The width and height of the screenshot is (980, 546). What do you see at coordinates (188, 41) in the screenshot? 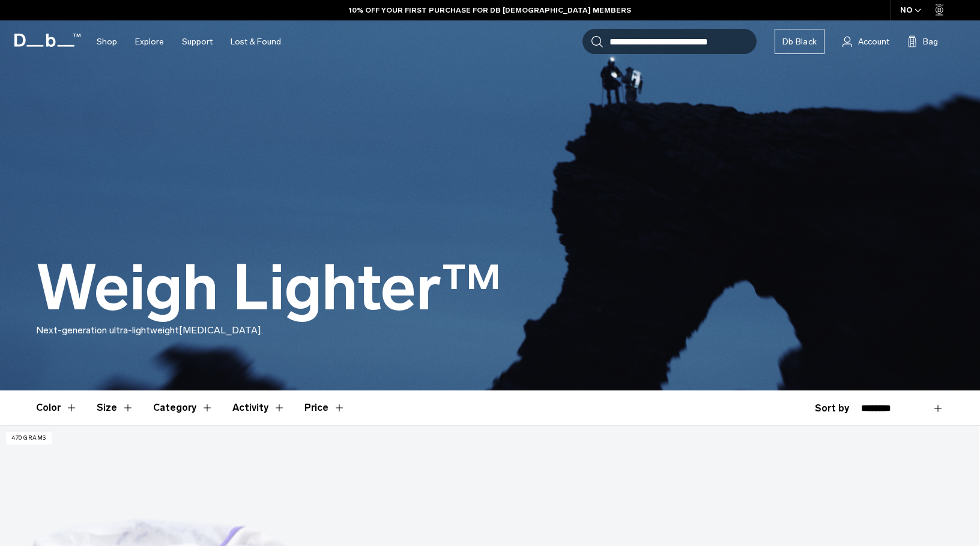
I see `nav: Main Navigation` at bounding box center [188, 41].